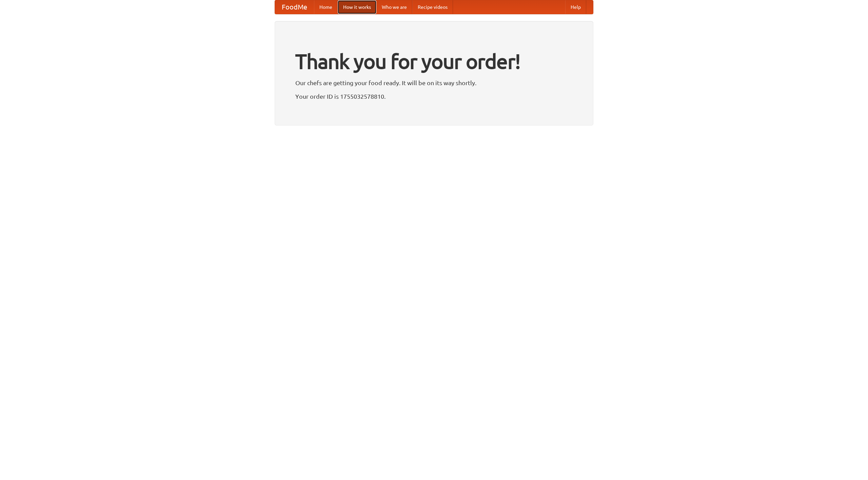 The image size is (868, 480). What do you see at coordinates (326, 7) in the screenshot?
I see `a: Home` at bounding box center [326, 7].